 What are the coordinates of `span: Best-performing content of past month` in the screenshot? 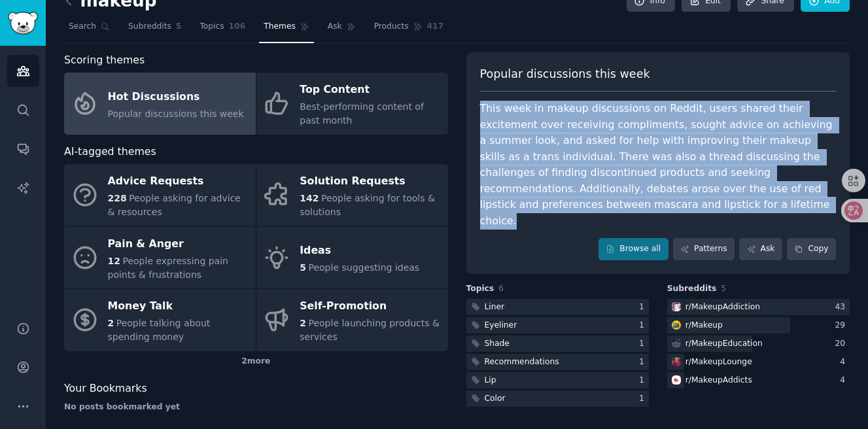 It's located at (362, 113).